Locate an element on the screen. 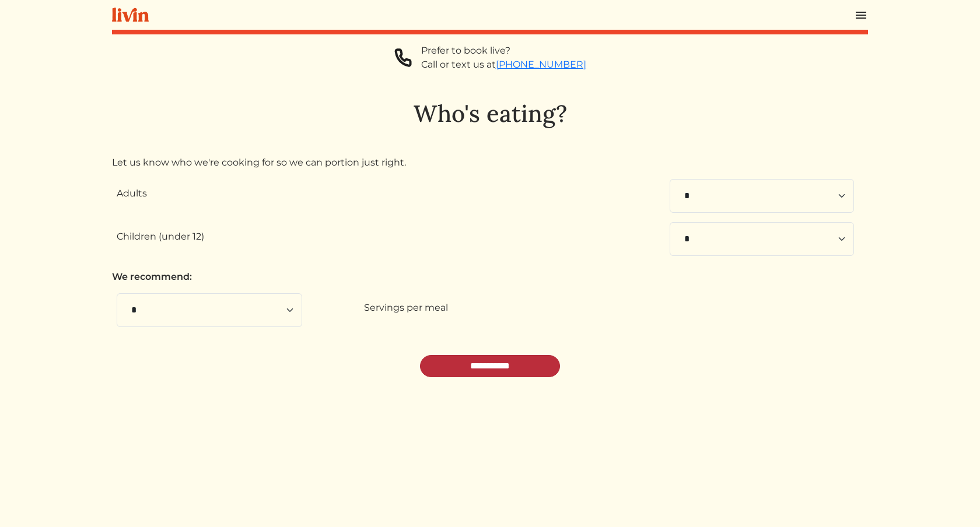  div: Call or text us at is located at coordinates (504, 65).